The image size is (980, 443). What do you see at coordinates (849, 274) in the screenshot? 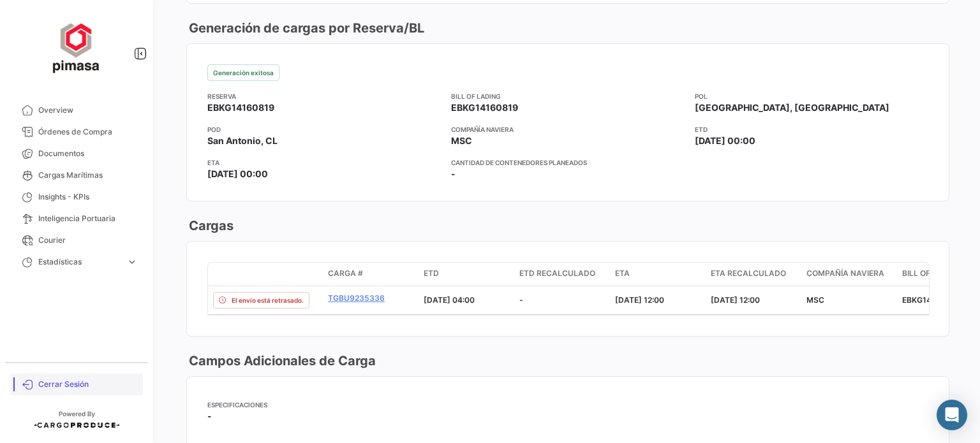
I see `datatable-header-cell: Compañía naviera` at bounding box center [849, 274].